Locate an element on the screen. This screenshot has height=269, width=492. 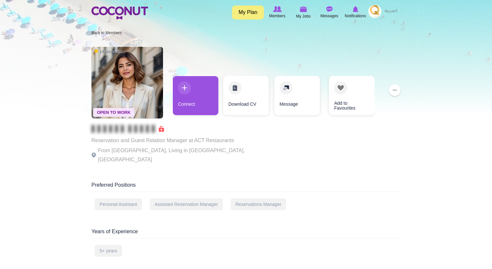
div: Assistant Reservation Manager is located at coordinates (186, 204).